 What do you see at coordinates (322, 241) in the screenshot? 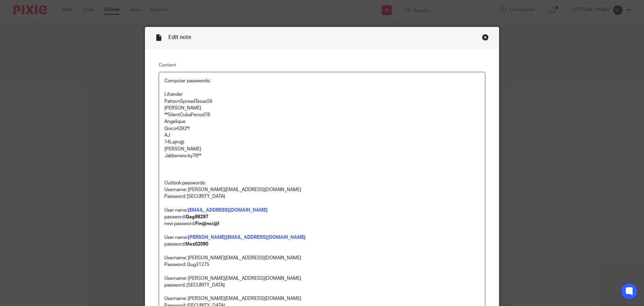
I see `p: User name: password:` at bounding box center [322, 241].